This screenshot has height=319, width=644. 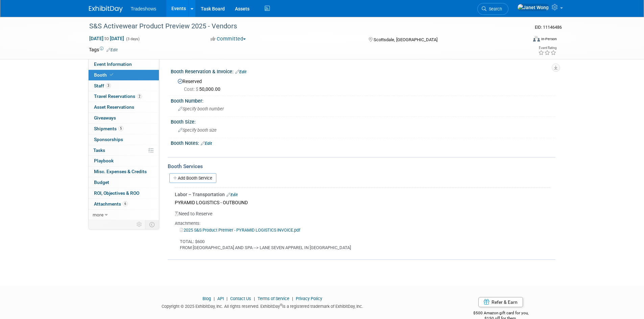 What do you see at coordinates (207, 298) in the screenshot?
I see `a: Blog` at bounding box center [207, 298].